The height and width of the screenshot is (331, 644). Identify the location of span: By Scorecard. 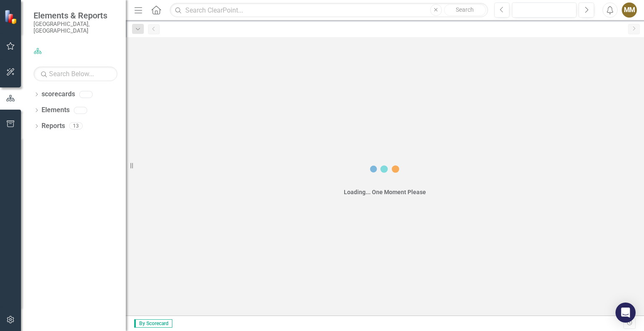
(153, 324).